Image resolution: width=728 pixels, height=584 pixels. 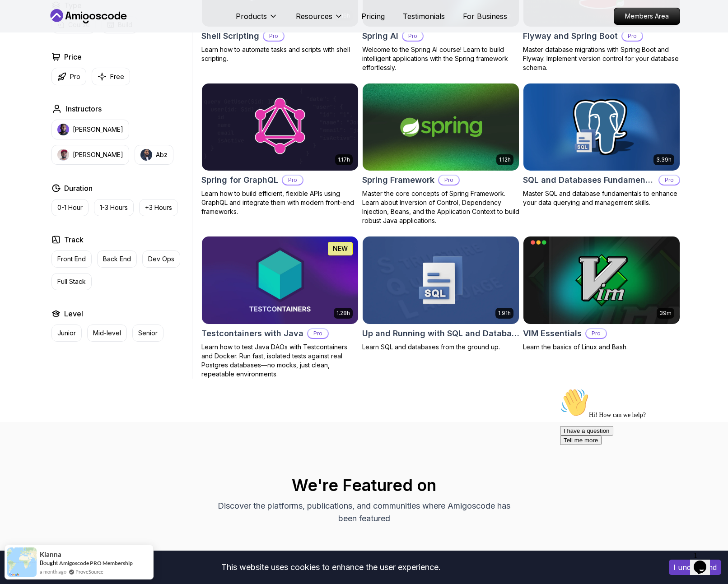 I want to click on img: provesource social proof notification image, so click(x=22, y=562).